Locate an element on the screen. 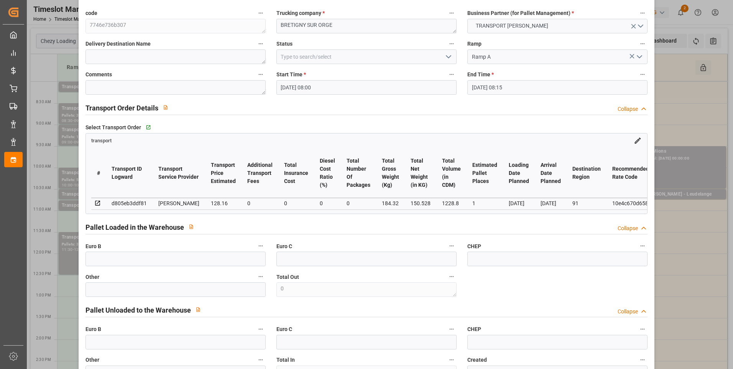 The image size is (733, 369). button: Status is located at coordinates (452, 44).